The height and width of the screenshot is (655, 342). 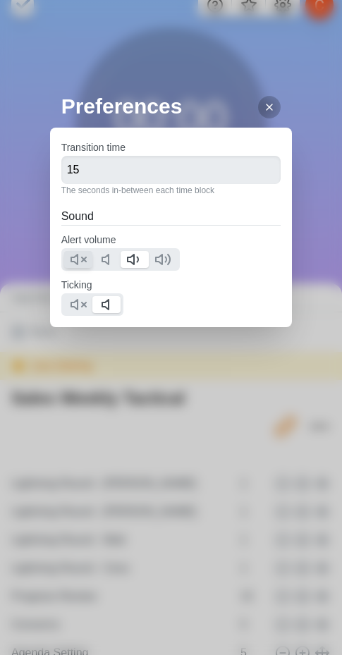 What do you see at coordinates (171, 217) in the screenshot?
I see `h2: Sound` at bounding box center [171, 217].